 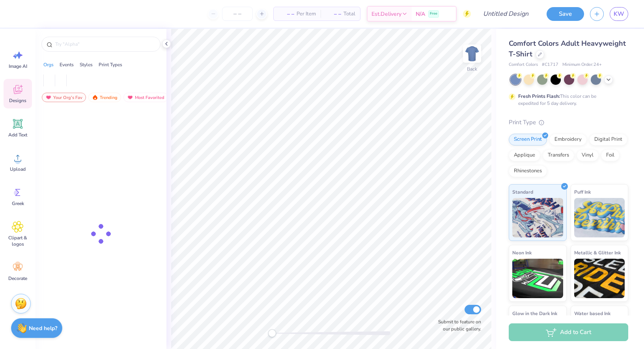 What do you see at coordinates (558, 155) in the screenshot?
I see `div: Transfers` at bounding box center [558, 155].